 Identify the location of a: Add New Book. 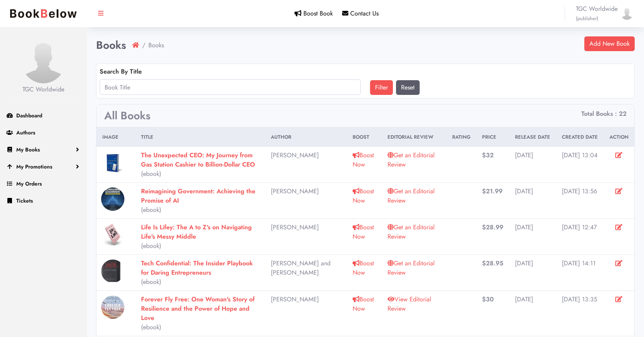
(610, 44).